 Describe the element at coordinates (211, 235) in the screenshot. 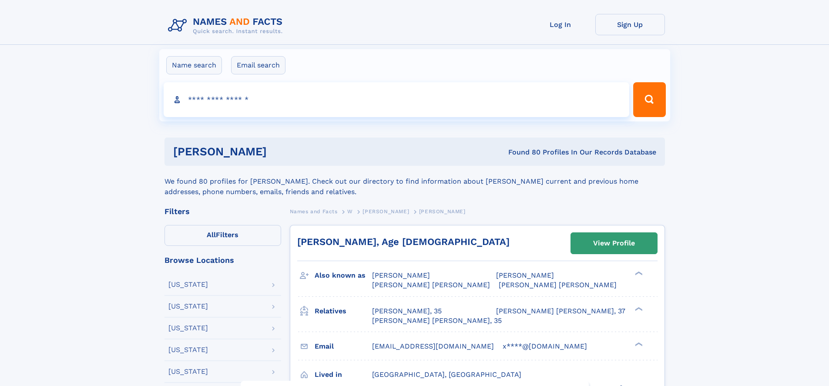

I see `span: All` at that location.